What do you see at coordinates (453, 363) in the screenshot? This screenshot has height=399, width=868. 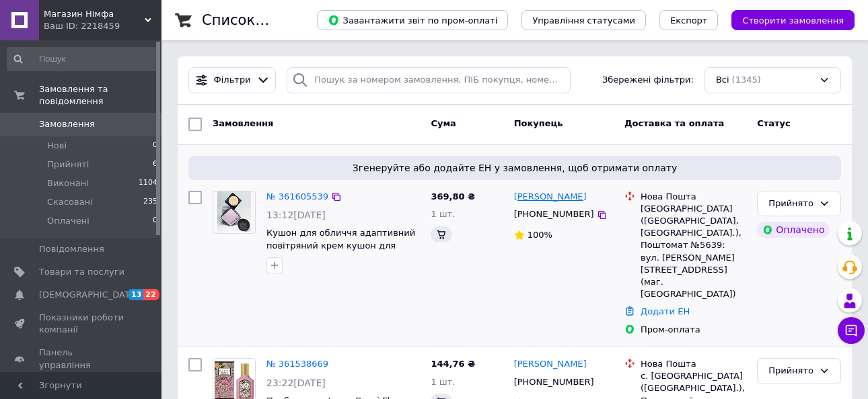 I see `span: 144,76 ₴` at bounding box center [453, 363].